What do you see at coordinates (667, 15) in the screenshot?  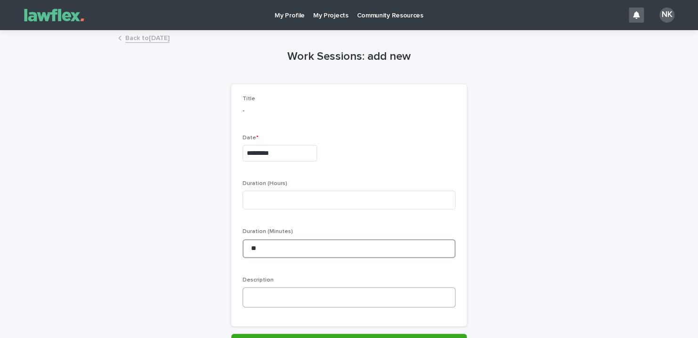 I see `div: NK` at bounding box center [667, 15].